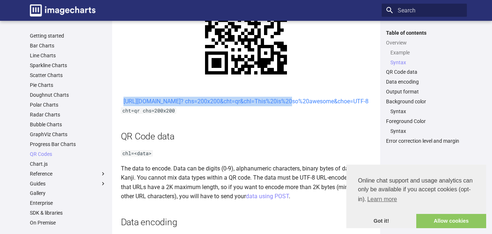 The width and height of the screenshot is (492, 234). What do you see at coordinates (425, 121) in the screenshot?
I see `a: Foreground Color` at bounding box center [425, 121].